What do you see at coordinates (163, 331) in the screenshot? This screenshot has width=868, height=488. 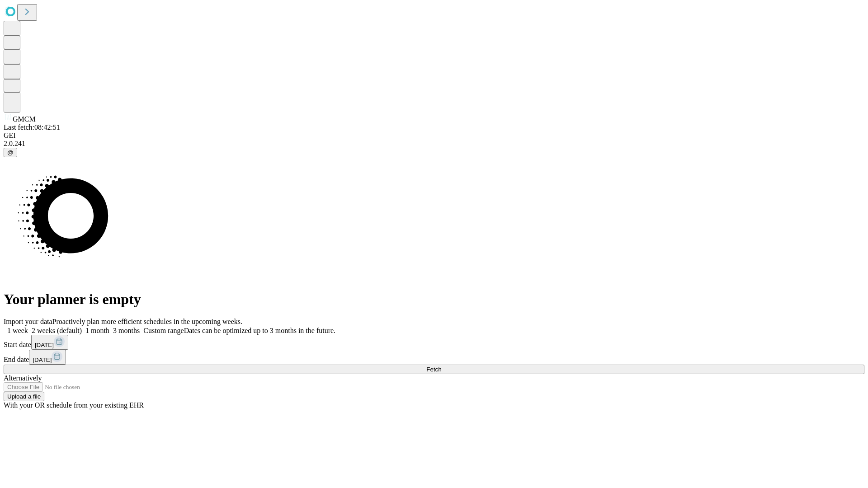 I see `span: Custom range` at bounding box center [163, 331].